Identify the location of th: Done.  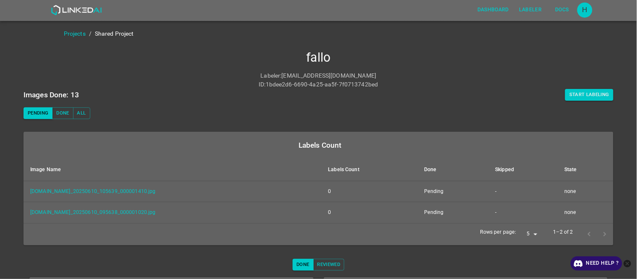
(453, 170).